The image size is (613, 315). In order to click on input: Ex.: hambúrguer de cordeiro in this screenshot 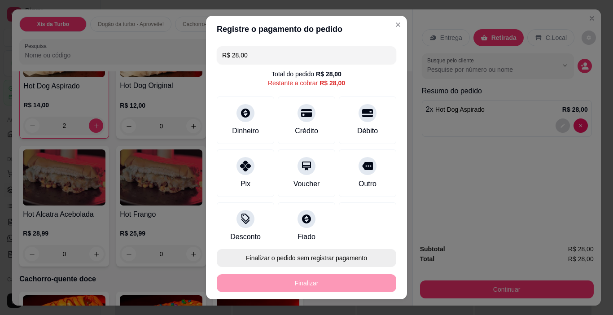, I will do `click(306, 55)`.